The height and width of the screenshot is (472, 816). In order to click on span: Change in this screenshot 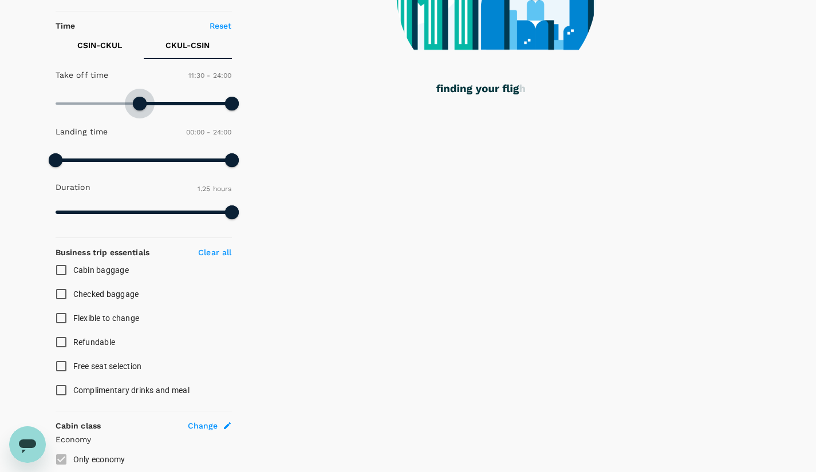, I will do `click(203, 426)`.